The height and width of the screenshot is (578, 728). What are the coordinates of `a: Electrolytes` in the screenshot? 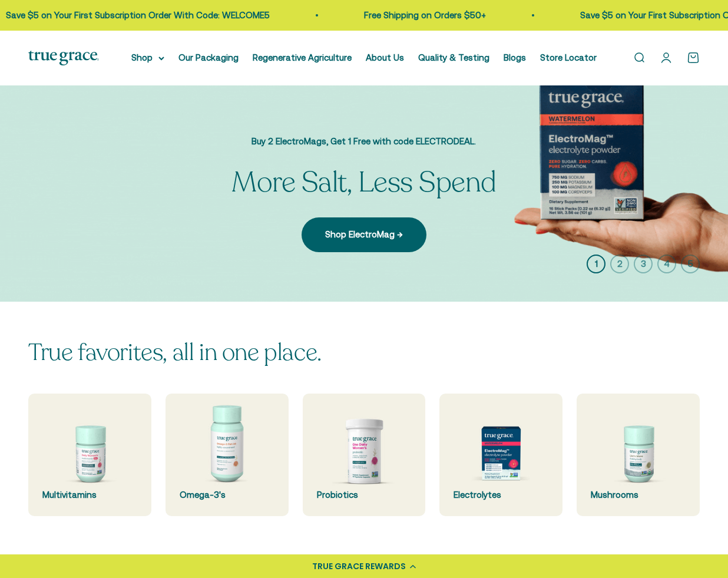 It's located at (501, 455).